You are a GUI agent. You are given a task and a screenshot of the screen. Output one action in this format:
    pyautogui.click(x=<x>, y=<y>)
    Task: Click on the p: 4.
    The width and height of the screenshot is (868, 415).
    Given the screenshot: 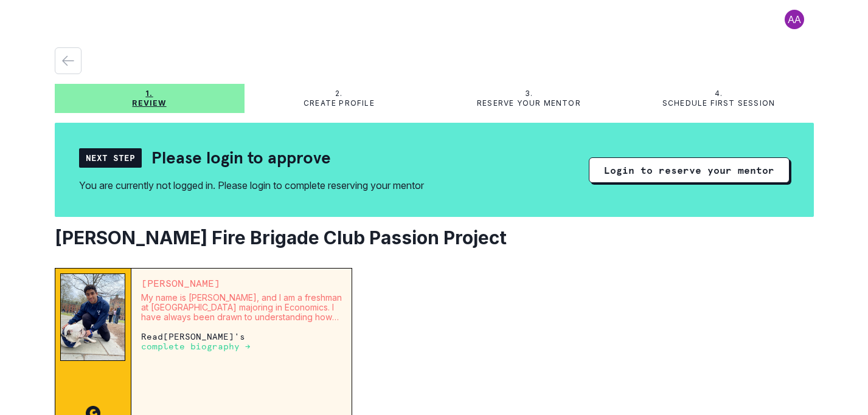 What is the action you would take?
    pyautogui.click(x=719, y=94)
    